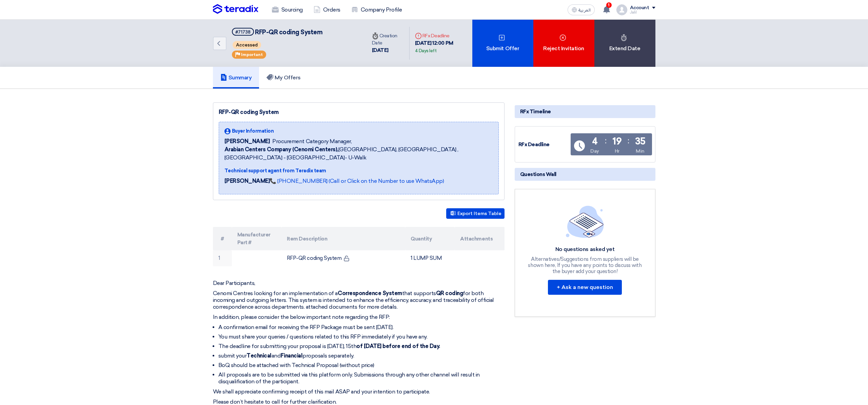 Image resolution: width=868 pixels, height=405 pixels. I want to click on div: Technical support agent from Teradix team, so click(359, 171).